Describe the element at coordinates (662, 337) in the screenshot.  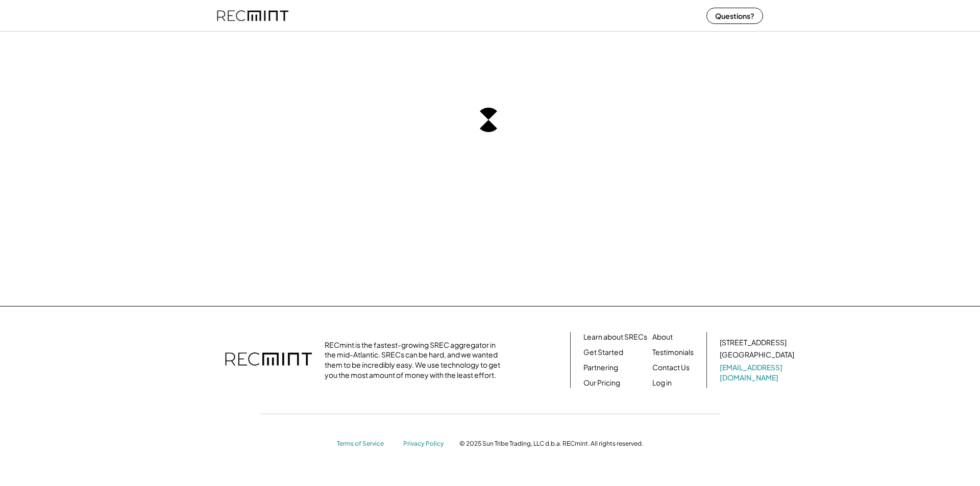
I see `a: About` at that location.